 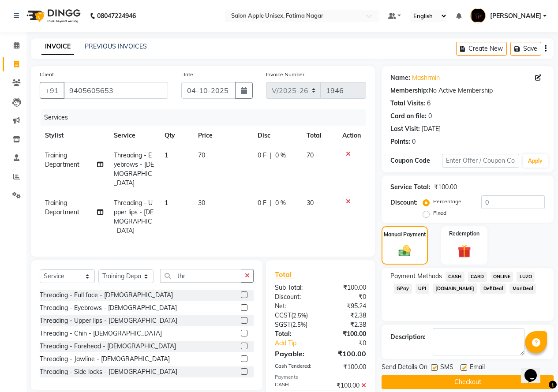 What do you see at coordinates (477, 276) in the screenshot?
I see `span: CARD` at bounding box center [477, 276].